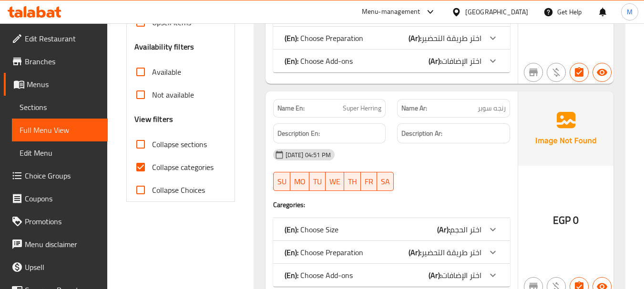  Describe the element at coordinates (414, 108) in the screenshot. I see `strong: Name Ar:` at that location.